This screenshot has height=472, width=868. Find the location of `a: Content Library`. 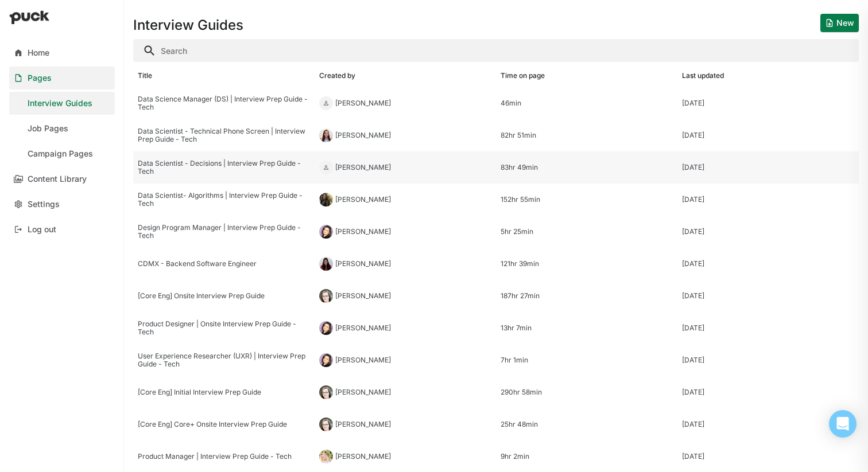

a: Content Library is located at coordinates (62, 179).